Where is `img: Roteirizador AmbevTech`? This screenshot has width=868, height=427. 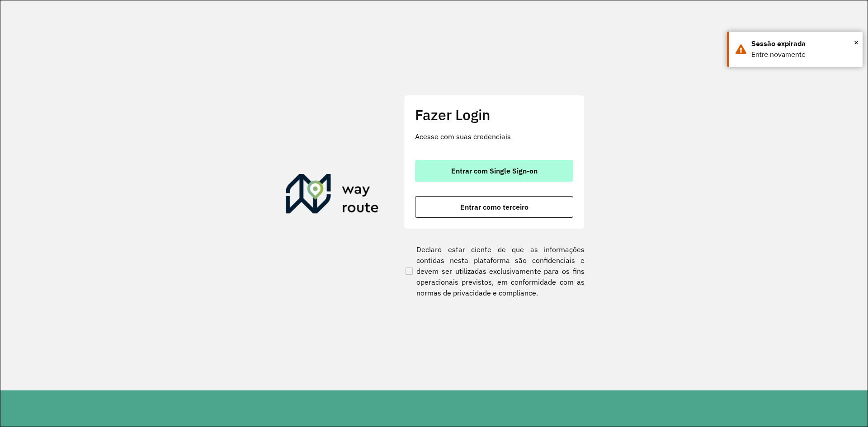
img: Roteirizador AmbevTech is located at coordinates (332, 196).